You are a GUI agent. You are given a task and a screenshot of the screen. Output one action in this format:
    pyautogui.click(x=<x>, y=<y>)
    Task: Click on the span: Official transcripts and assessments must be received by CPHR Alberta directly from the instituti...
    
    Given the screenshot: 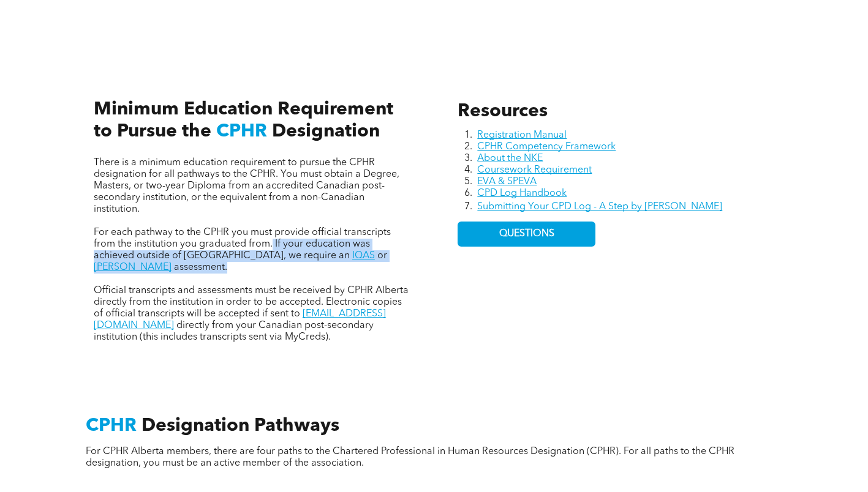 What is the action you would take?
    pyautogui.click(x=251, y=302)
    